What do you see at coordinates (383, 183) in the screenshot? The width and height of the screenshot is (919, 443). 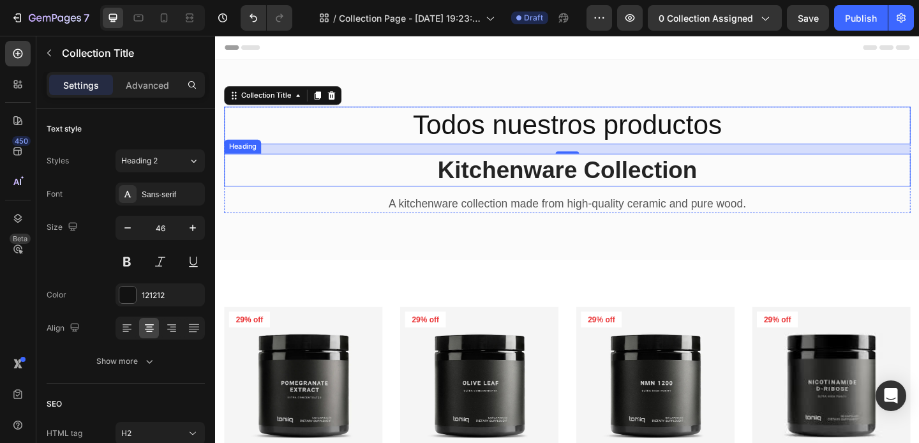 I see `p: A kitchenware collection made from high-quality ceramic and pure wood.` at bounding box center [383, 183].